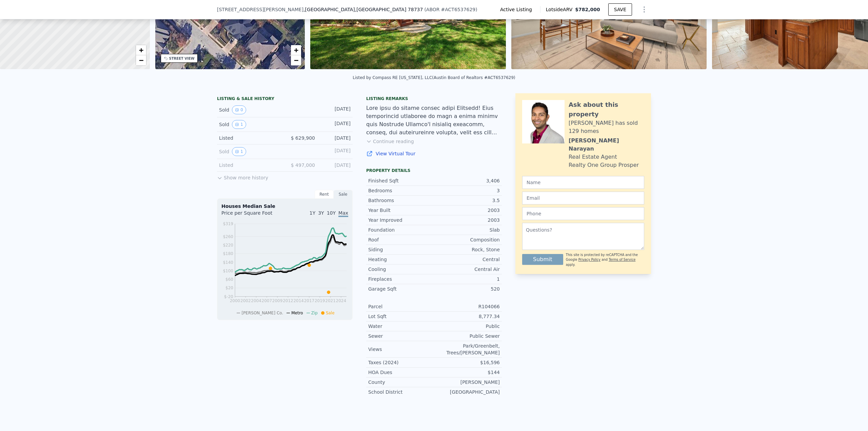 This screenshot has height=431, width=868. I want to click on div: Year Built, so click(401, 210).